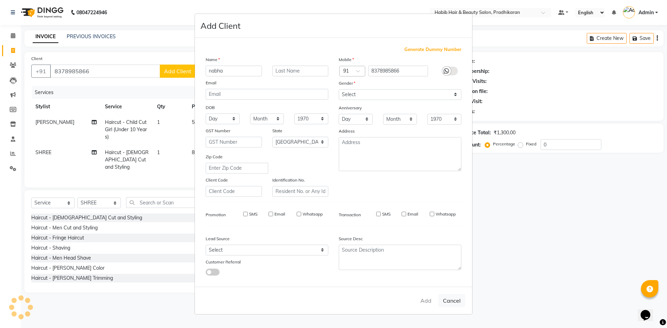 The height and width of the screenshot is (328, 667). Describe the element at coordinates (351, 239) in the screenshot. I see `label: Source Desc` at that location.